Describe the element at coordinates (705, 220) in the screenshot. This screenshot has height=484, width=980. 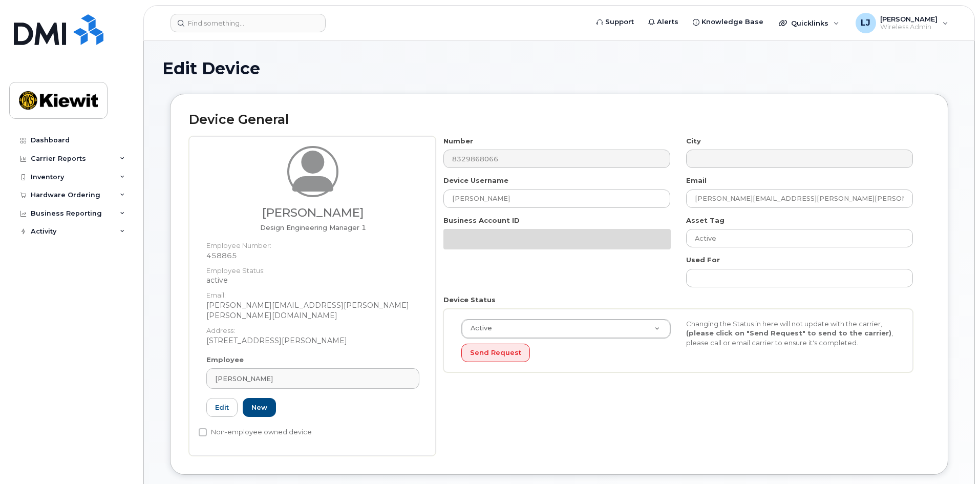
I see `label: Asset Tag` at that location.